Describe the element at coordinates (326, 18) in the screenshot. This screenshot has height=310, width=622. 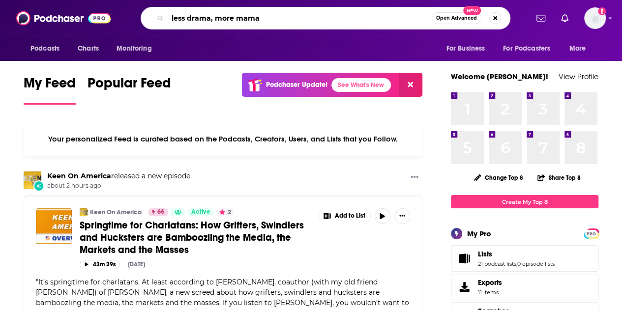
I see `div: Search podcasts, credits, & more...` at that location.